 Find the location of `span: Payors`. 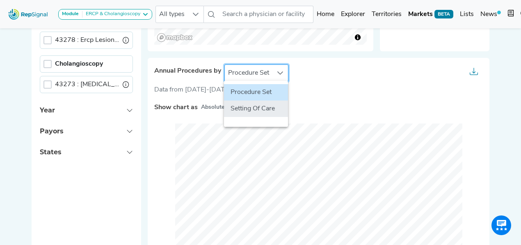

span: Payors is located at coordinates (51, 131).